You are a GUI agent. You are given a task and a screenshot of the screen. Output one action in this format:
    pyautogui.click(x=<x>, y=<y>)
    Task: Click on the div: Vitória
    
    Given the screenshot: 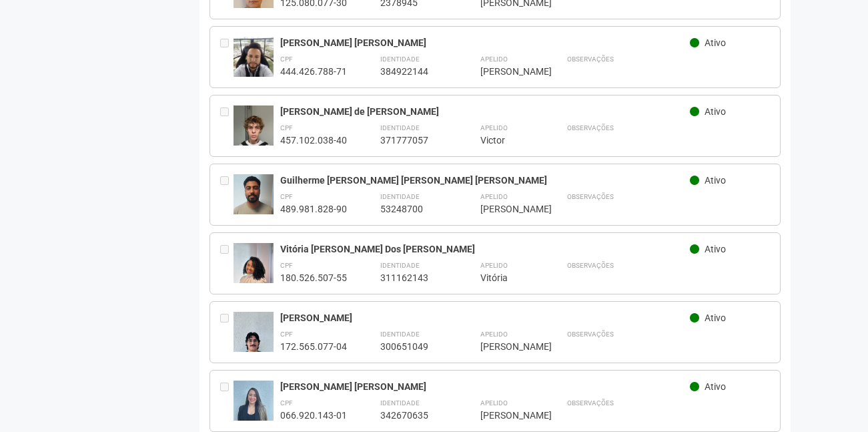 What is the action you would take?
    pyautogui.click(x=507, y=278)
    